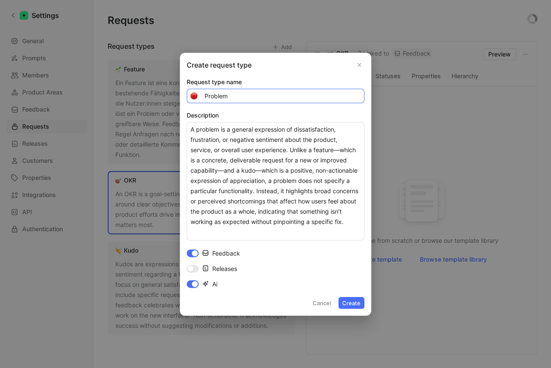 The height and width of the screenshot is (368, 551). What do you see at coordinates (276, 82) in the screenshot?
I see `label: Request type name` at bounding box center [276, 82].